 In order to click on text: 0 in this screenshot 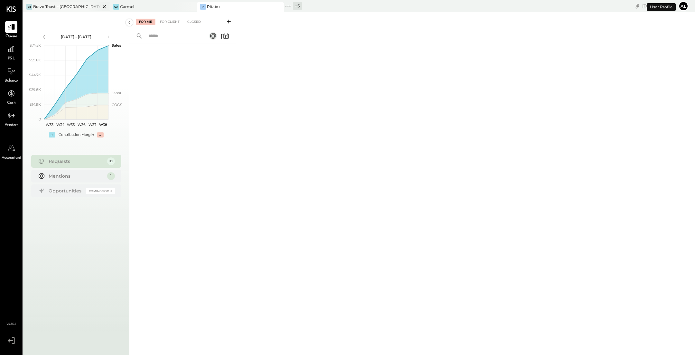, I will do `click(40, 119)`.